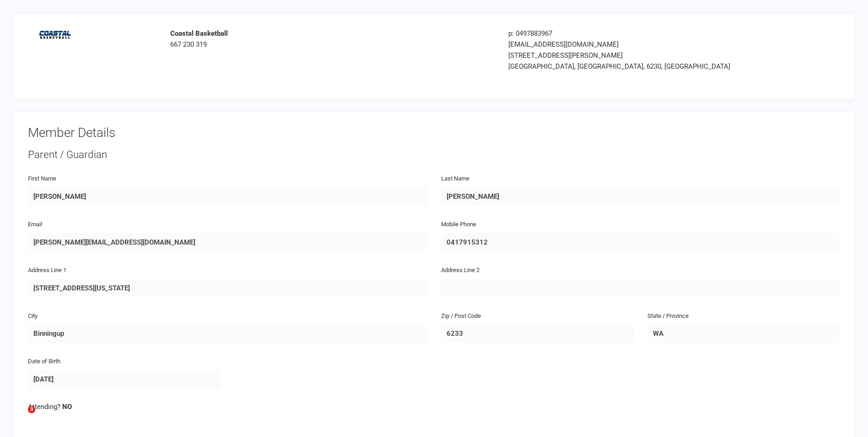  What do you see at coordinates (55, 34) in the screenshot?
I see `img: 74a5bf6d-d032-4320-b41c-aafd28c8ae70.png` at bounding box center [55, 34].